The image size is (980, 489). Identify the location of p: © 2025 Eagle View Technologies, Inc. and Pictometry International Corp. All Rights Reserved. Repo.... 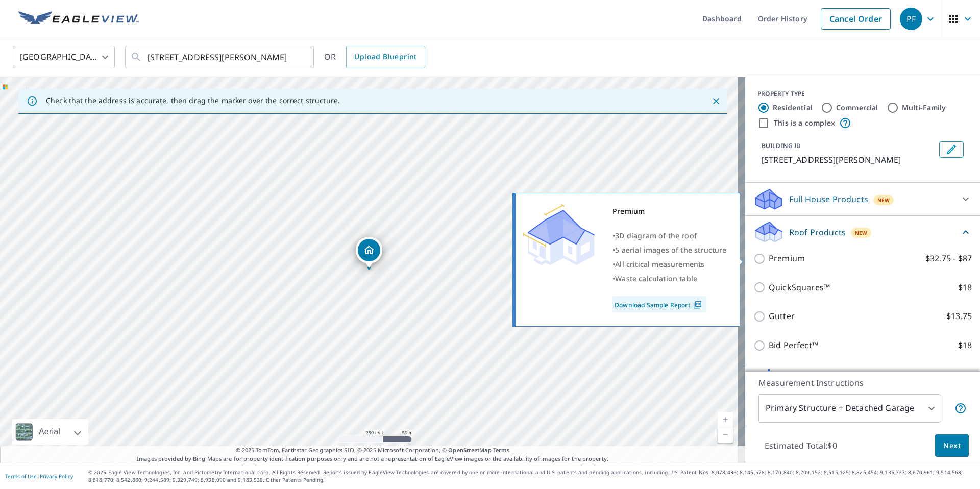
(531, 476).